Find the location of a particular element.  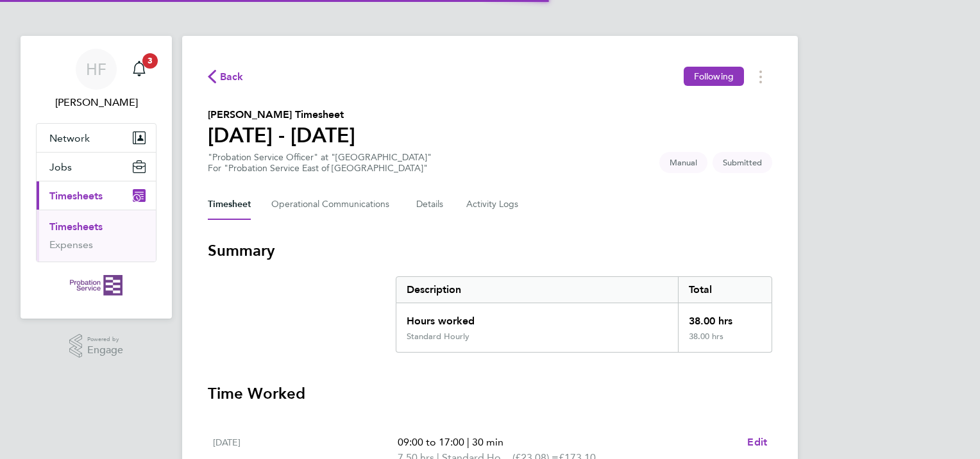

img: probationservice-logo-retina.png is located at coordinates (96, 285).